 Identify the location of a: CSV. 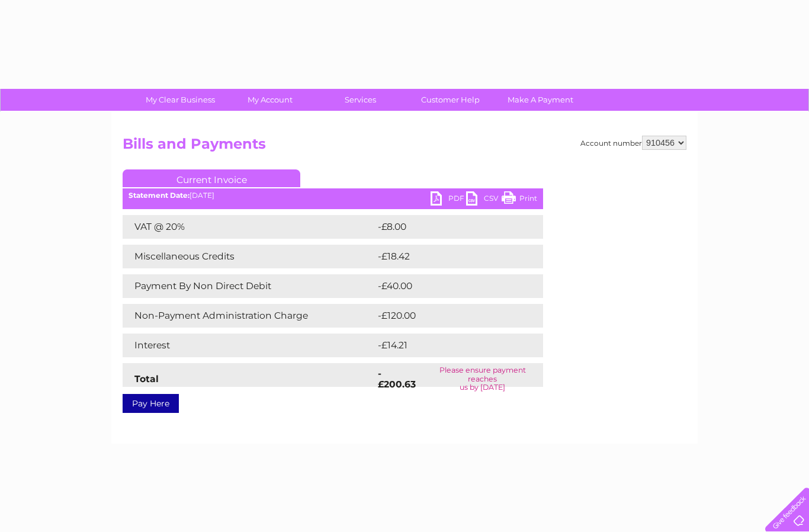
(484, 200).